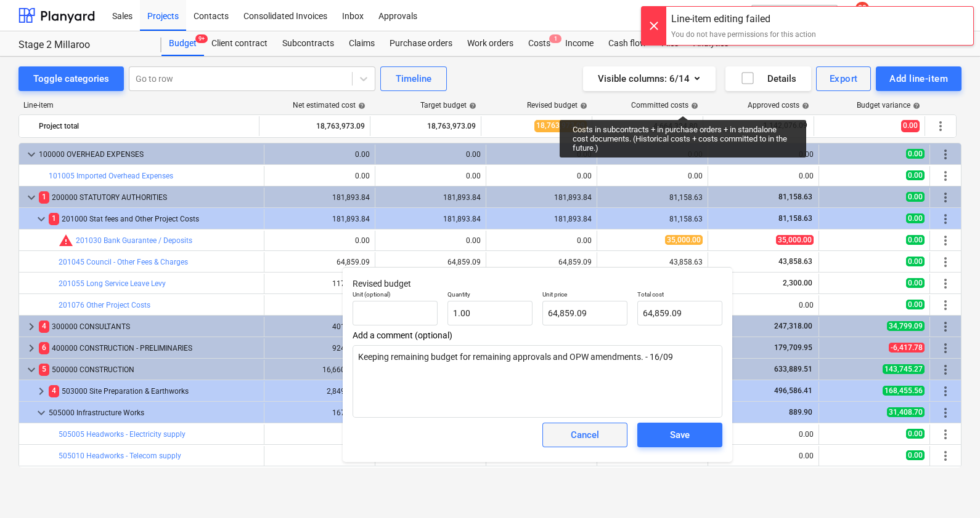 This screenshot has height=518, width=980. What do you see at coordinates (490, 295) in the screenshot?
I see `p: Quantity` at bounding box center [490, 295].